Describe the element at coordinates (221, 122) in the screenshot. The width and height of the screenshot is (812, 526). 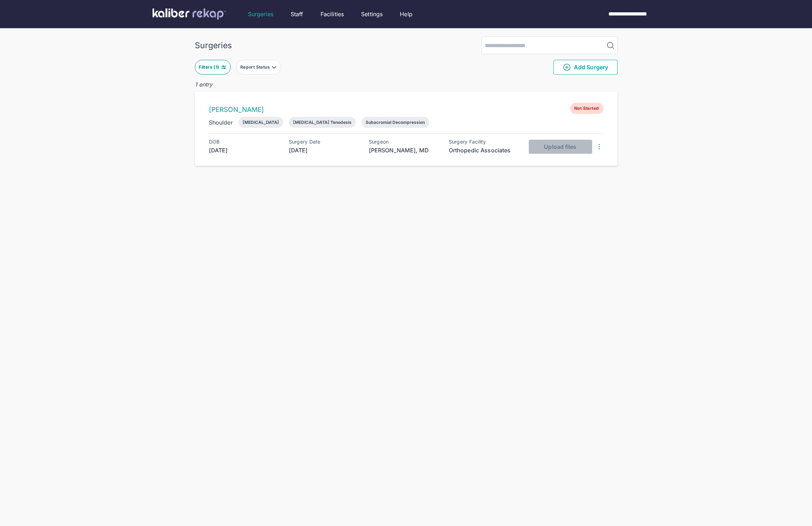
I see `div: Shoulder` at that location.